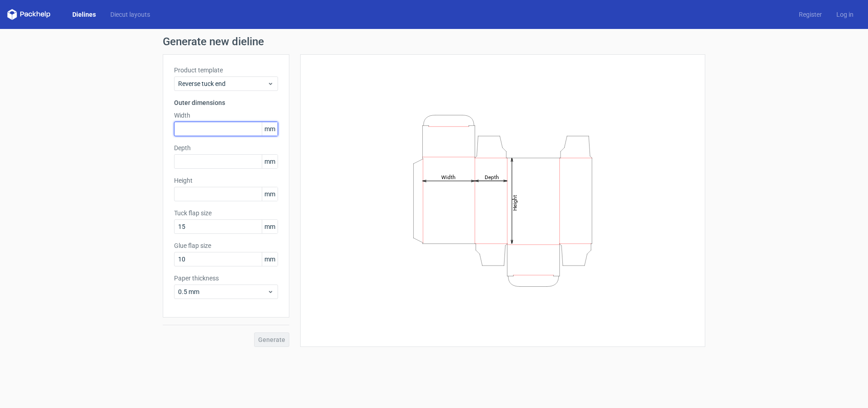 Image resolution: width=868 pixels, height=408 pixels. I want to click on a: Dielines, so click(85, 15).